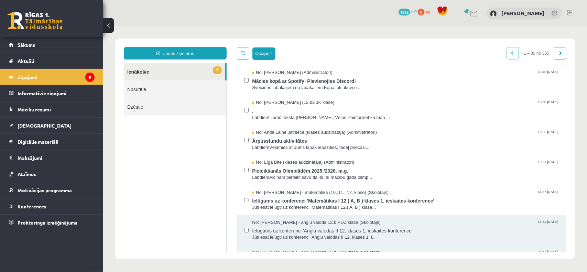 The width and height of the screenshot is (587, 272). What do you see at coordinates (56, 93) in the screenshot?
I see `legend: Informatīvie ziņojumi` at bounding box center [56, 93].